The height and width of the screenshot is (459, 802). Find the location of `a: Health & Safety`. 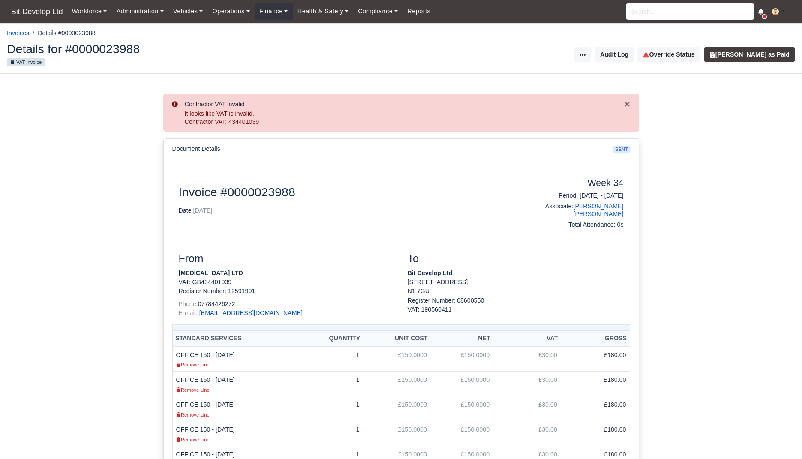

a: Health & Safety is located at coordinates (323, 11).